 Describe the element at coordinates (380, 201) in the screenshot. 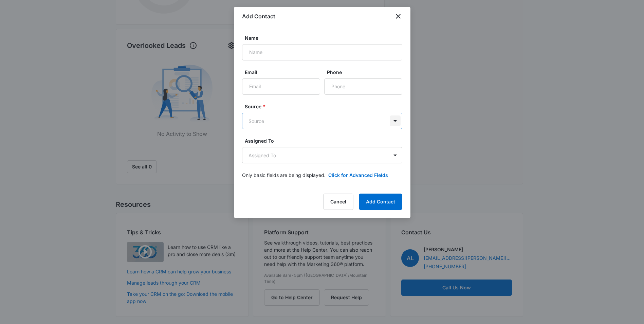

I see `button: Add Contact` at that location.